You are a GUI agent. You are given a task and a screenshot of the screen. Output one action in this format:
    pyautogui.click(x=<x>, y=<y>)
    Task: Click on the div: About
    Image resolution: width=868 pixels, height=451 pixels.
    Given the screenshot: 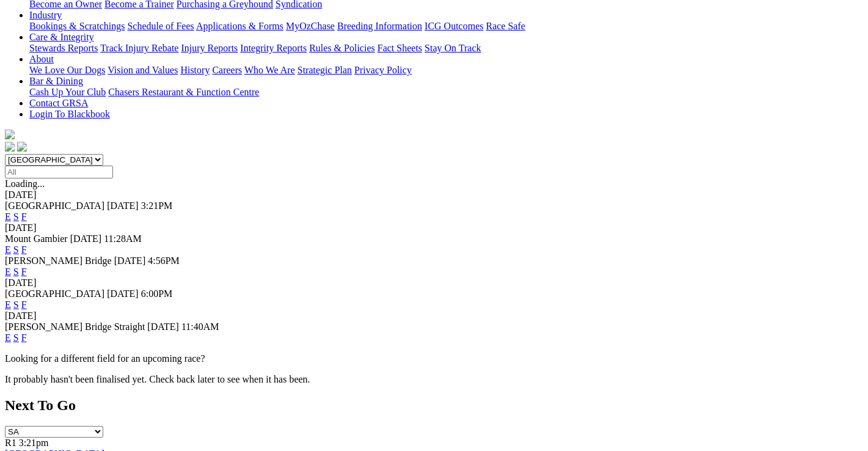 What is the action you would take?
    pyautogui.click(x=446, y=70)
    